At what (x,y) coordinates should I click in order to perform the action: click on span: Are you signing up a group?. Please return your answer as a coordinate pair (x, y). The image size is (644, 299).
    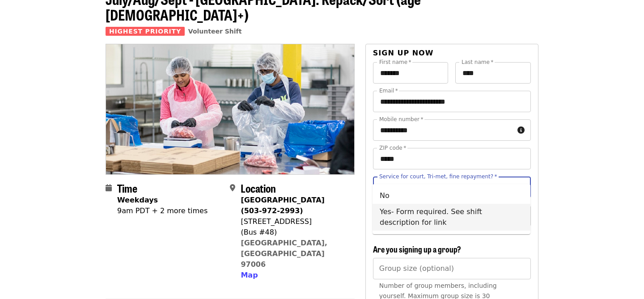
    Looking at the image, I should click on (417, 249).